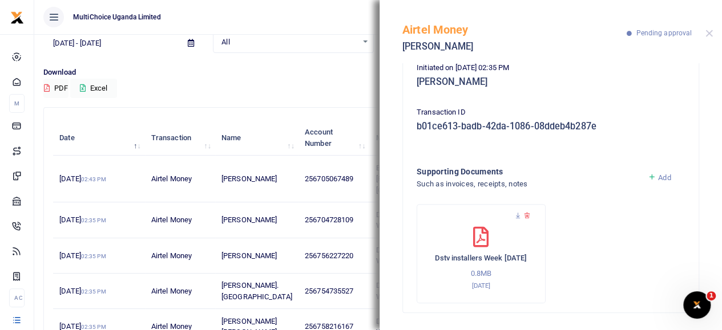  What do you see at coordinates (329, 256) in the screenshot?
I see `span: 256756227220` at bounding box center [329, 256].